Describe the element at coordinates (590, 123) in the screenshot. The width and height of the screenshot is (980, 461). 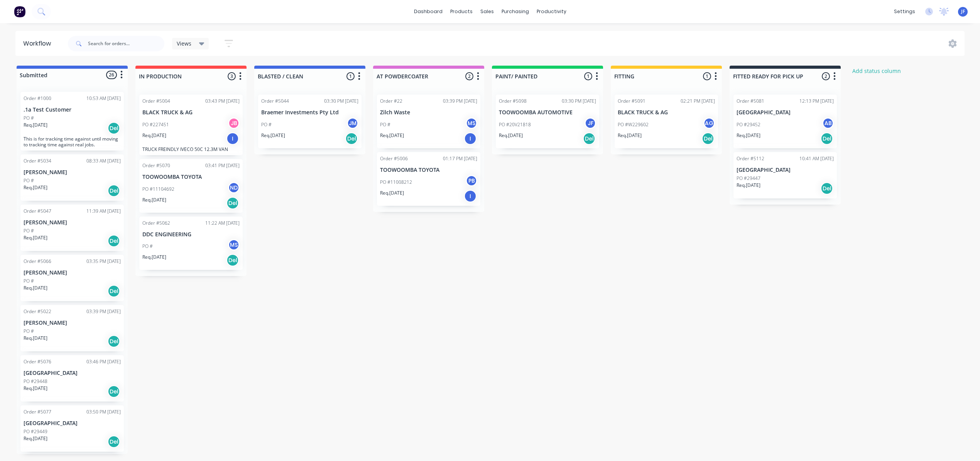
I see `div: JF` at that location.